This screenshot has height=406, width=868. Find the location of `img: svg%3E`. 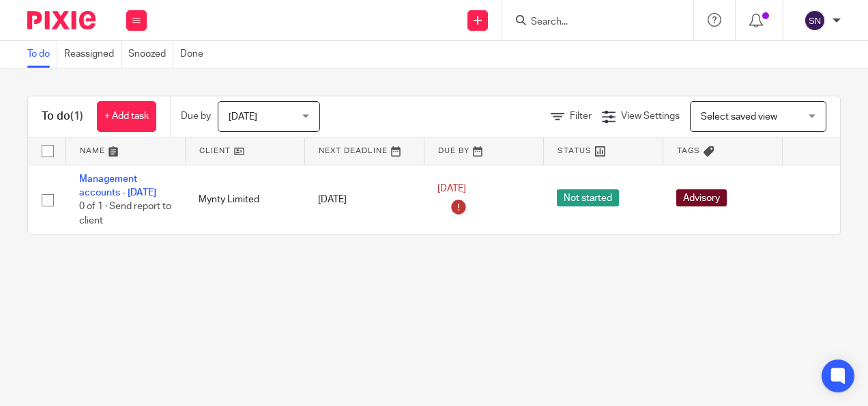

img: svg%3E is located at coordinates (815, 20).